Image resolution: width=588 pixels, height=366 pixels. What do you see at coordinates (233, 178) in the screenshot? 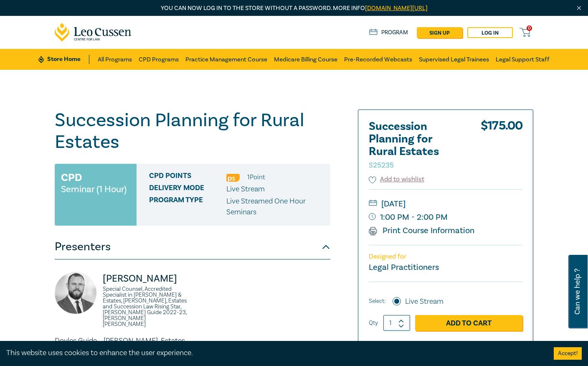
I see `img: Professional Skills` at bounding box center [233, 178].